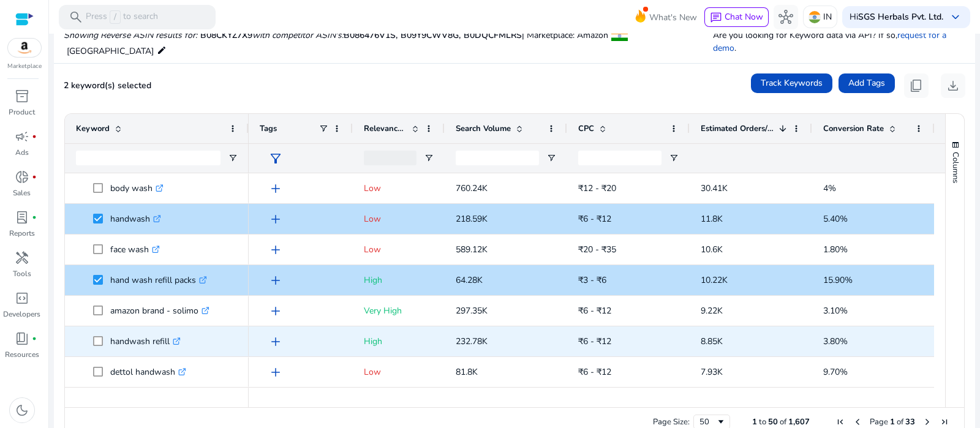  I want to click on p: Sales, so click(21, 193).